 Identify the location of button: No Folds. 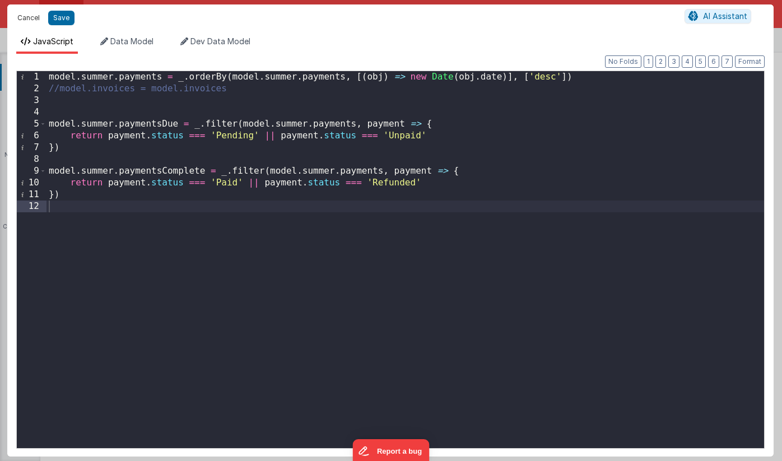
(623, 62).